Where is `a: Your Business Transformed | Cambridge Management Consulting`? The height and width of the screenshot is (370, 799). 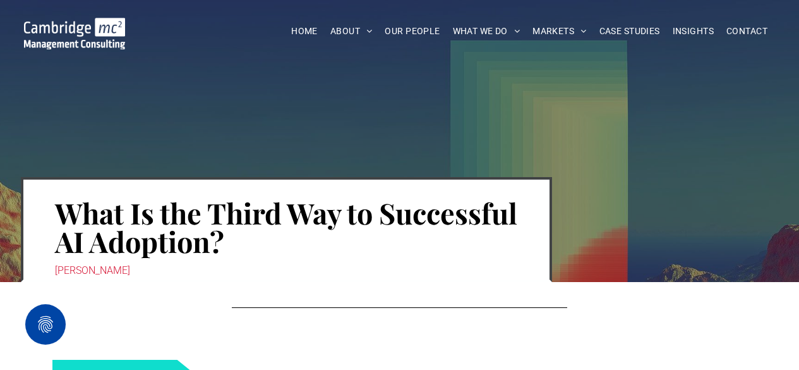 a: Your Business Transformed | Cambridge Management Consulting is located at coordinates (75, 26).